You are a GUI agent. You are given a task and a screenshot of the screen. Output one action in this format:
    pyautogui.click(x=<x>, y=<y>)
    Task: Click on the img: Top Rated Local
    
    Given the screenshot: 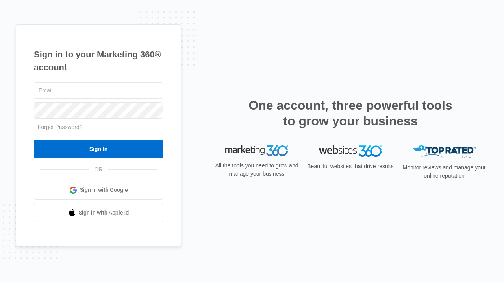 What is the action you would take?
    pyautogui.click(x=444, y=152)
    